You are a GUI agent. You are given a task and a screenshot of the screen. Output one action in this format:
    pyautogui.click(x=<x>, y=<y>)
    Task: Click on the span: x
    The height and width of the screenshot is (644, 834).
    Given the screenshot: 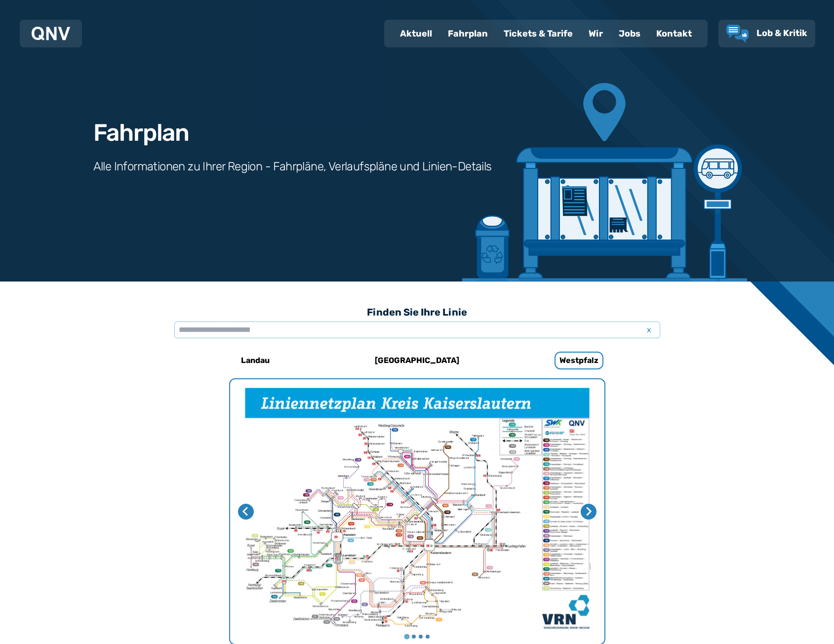 What is the action you would take?
    pyautogui.click(x=649, y=330)
    